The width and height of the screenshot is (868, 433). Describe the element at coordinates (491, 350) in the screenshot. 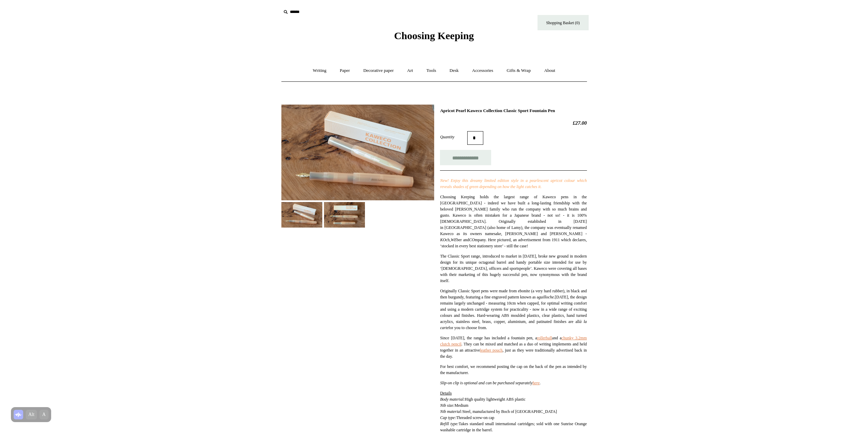

I see `a: leather pouch` at that location.